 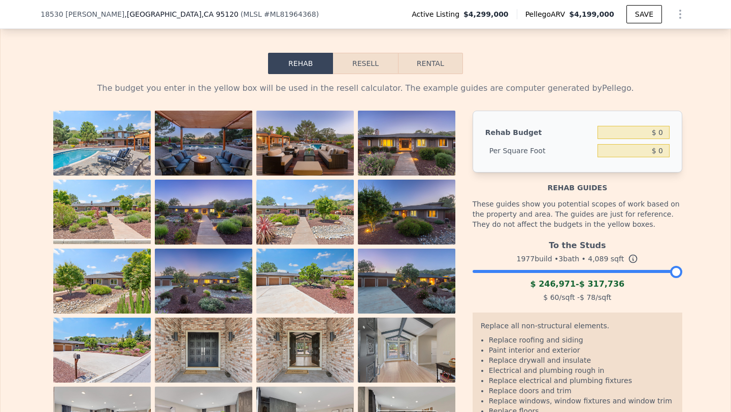 I want to click on img: Property Photo 11, so click(x=305, y=281).